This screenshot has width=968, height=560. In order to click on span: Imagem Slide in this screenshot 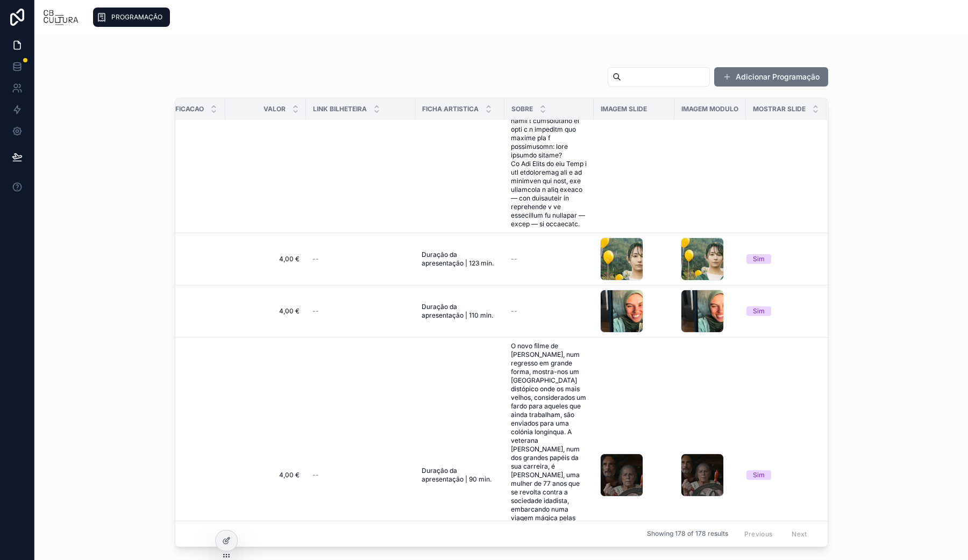, I will do `click(624, 109)`.